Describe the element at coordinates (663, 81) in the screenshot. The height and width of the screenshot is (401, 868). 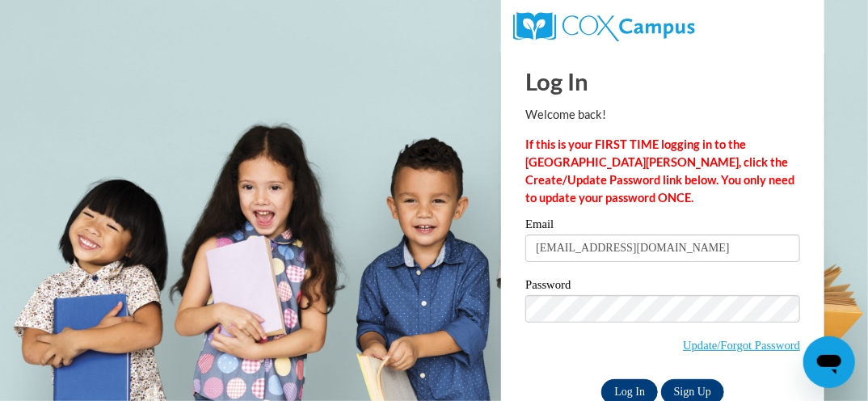
I see `h1: Log In` at that location.